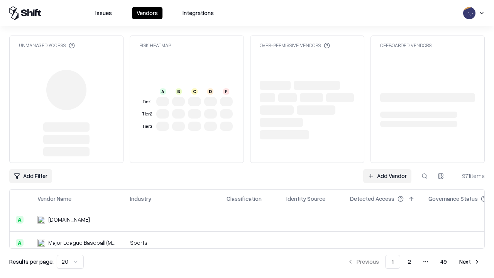  I want to click on button: Integrations, so click(198, 13).